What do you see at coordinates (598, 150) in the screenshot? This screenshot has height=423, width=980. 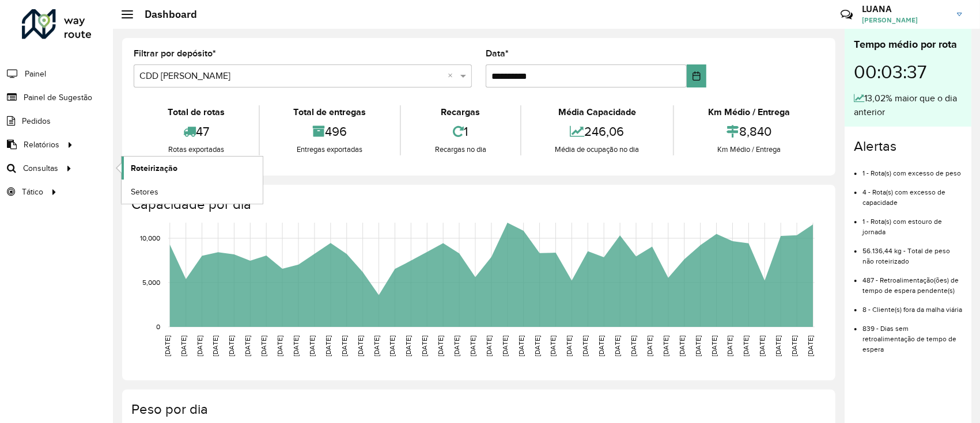 I see `div: Média de ocupação no dia` at bounding box center [598, 150].